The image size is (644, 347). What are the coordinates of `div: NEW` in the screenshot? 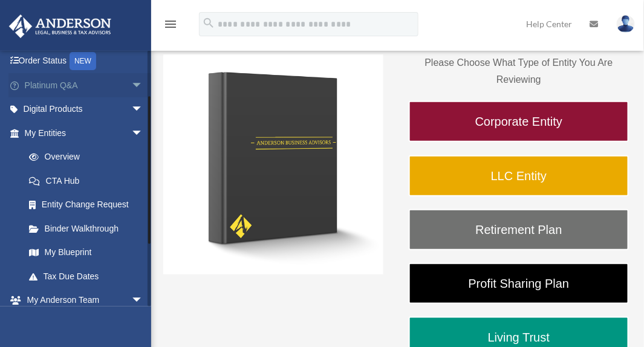 It's located at (83, 61).